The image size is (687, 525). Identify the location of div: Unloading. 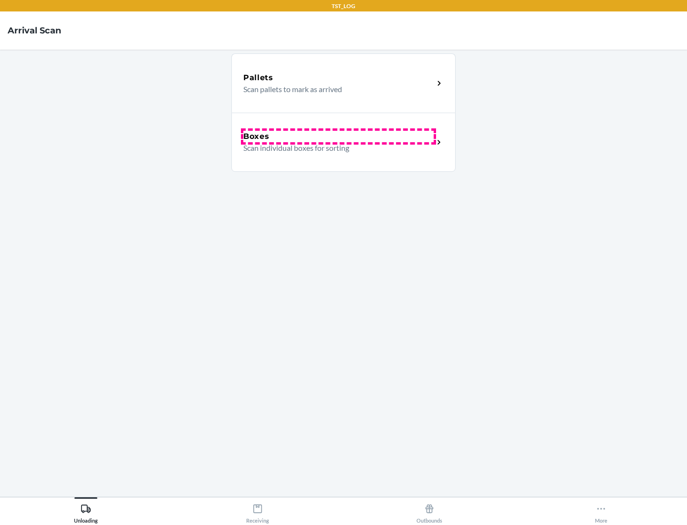
(86, 511).